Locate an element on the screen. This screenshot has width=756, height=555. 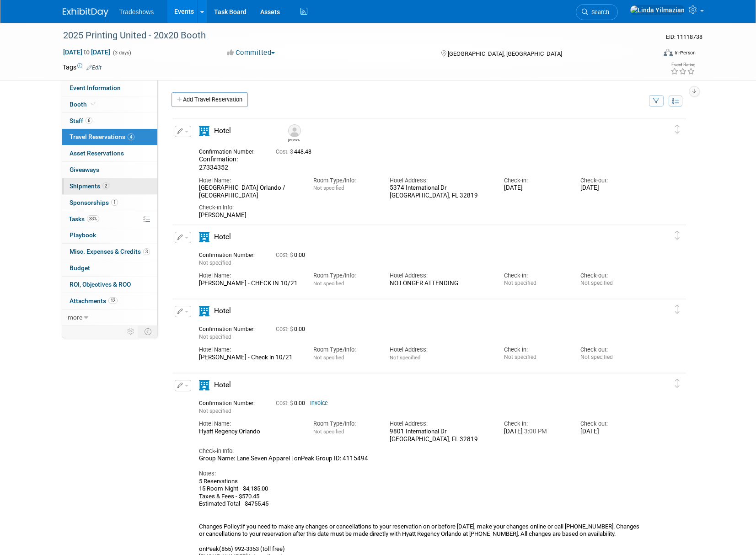
td: Tags is located at coordinates (82, 67).